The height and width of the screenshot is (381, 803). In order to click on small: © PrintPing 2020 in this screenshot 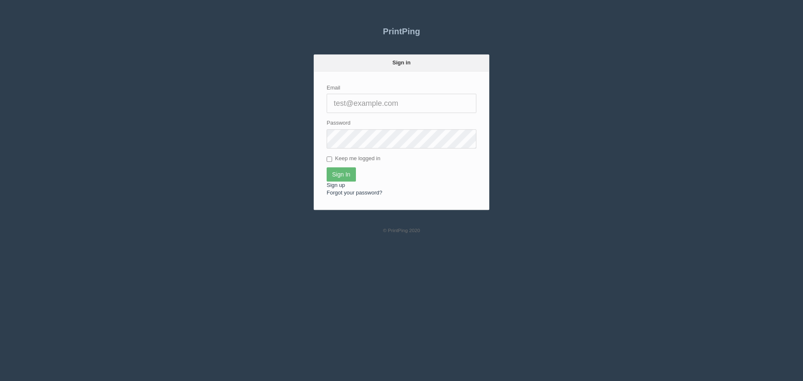, I will do `click(401, 230)`.